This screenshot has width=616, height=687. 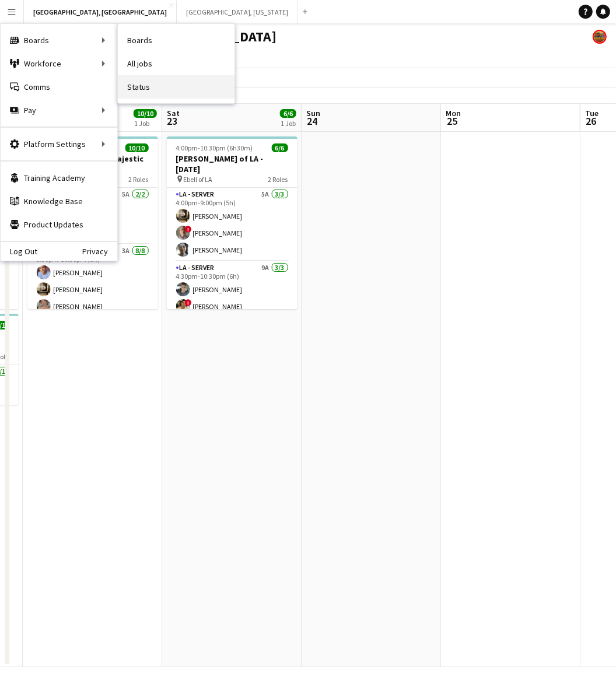 I want to click on a: Product Updates, so click(x=59, y=225).